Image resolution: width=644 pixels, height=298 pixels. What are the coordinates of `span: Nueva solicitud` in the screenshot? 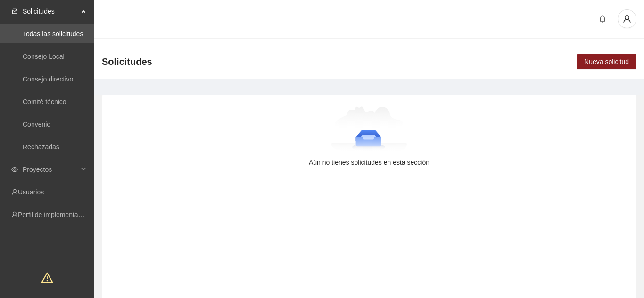 It's located at (606, 62).